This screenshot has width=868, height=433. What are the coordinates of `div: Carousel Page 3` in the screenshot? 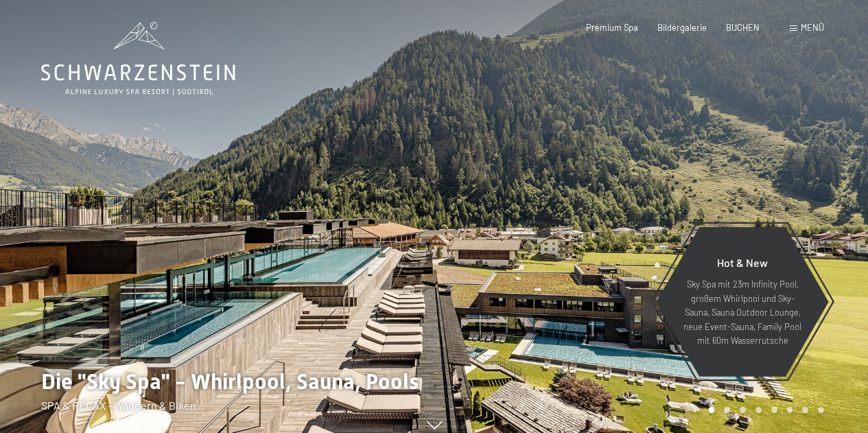 It's located at (742, 410).